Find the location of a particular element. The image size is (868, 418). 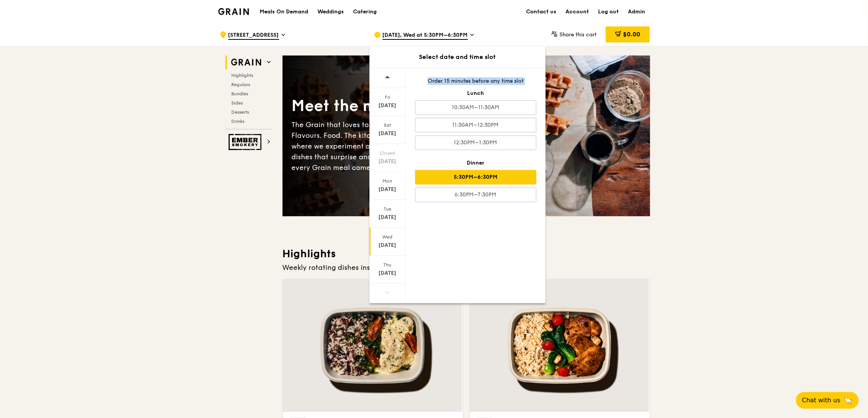

div: Fri is located at coordinates (387, 97).